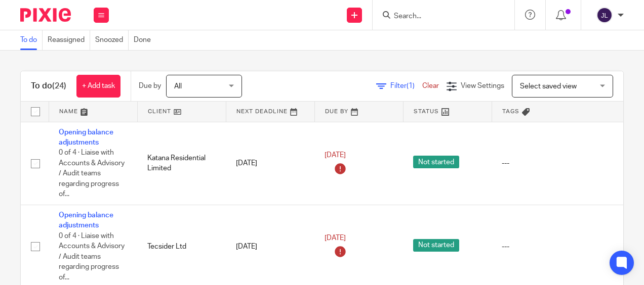 The width and height of the screenshot is (644, 285). What do you see at coordinates (98, 86) in the screenshot?
I see `a: + Add task` at bounding box center [98, 86].